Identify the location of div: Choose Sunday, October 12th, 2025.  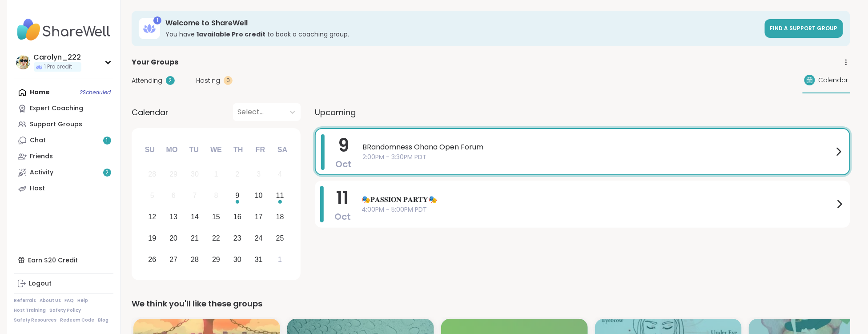
(152, 217).